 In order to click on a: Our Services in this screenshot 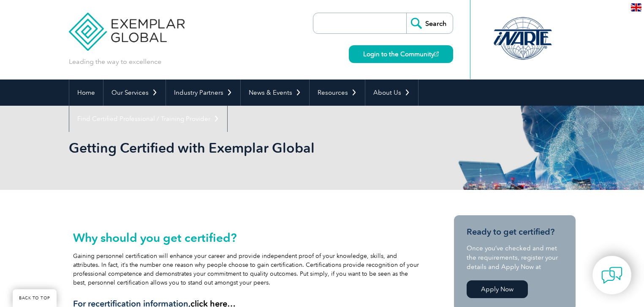, I will do `click(135, 92)`.